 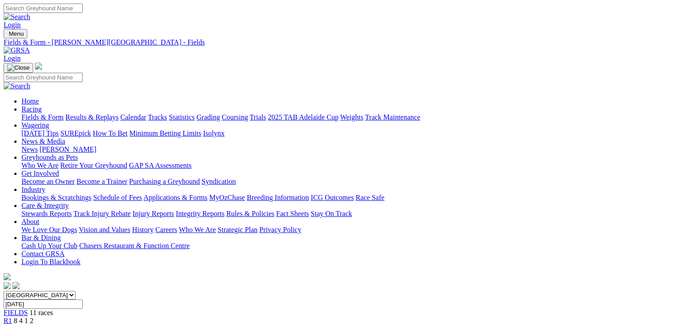 What do you see at coordinates (133, 117) in the screenshot?
I see `a: Calendar` at bounding box center [133, 117].